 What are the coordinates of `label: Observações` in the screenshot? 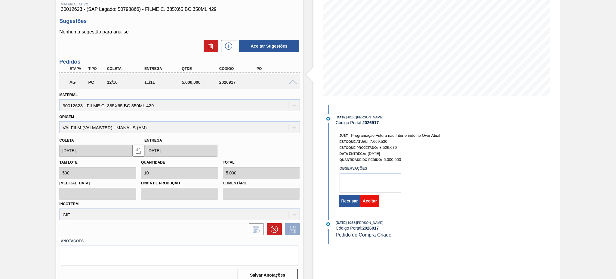 It's located at (370, 168).